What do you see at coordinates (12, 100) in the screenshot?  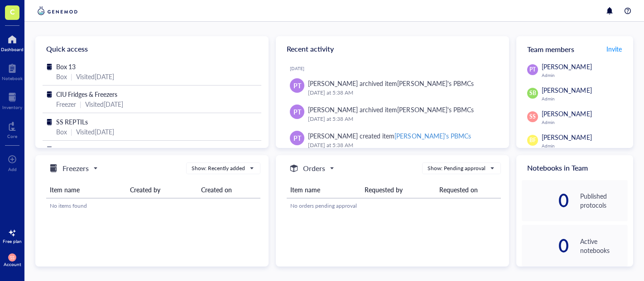 I see `a: Inventory` at bounding box center [12, 100].